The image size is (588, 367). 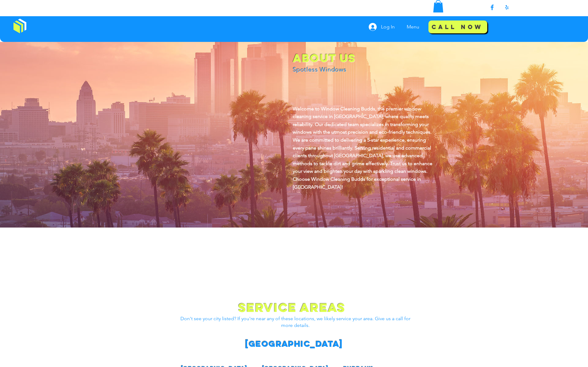 I want to click on span: Log In, so click(x=388, y=27).